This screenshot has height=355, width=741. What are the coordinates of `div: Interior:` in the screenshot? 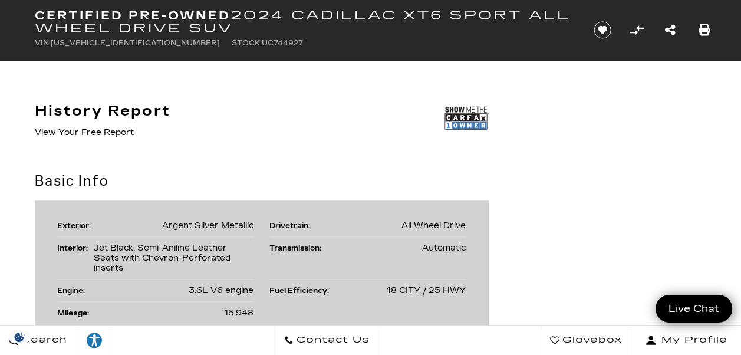 It's located at (75, 248).